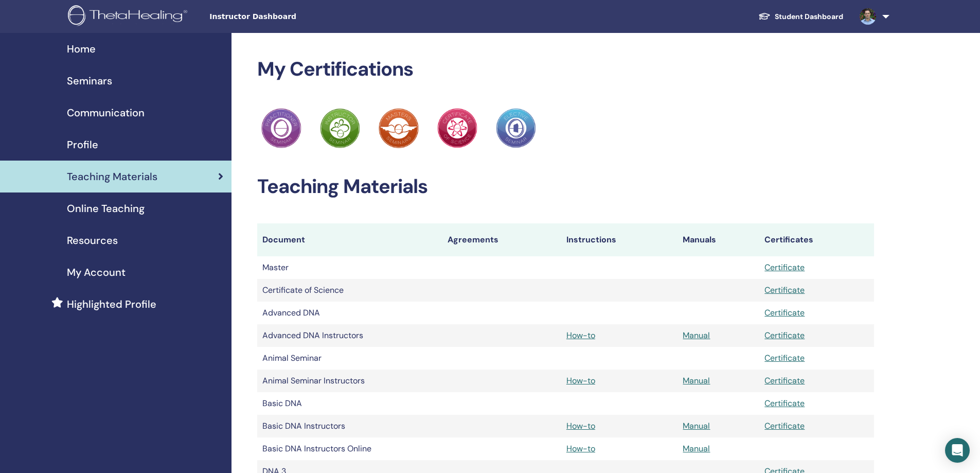 This screenshot has width=980, height=473. Describe the element at coordinates (868, 16) in the screenshot. I see `img: default.jpg` at that location.